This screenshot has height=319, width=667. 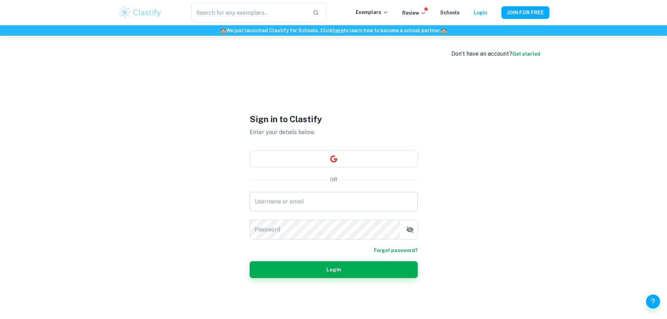 What do you see at coordinates (140, 13) in the screenshot?
I see `img: Clastify logo` at bounding box center [140, 13].